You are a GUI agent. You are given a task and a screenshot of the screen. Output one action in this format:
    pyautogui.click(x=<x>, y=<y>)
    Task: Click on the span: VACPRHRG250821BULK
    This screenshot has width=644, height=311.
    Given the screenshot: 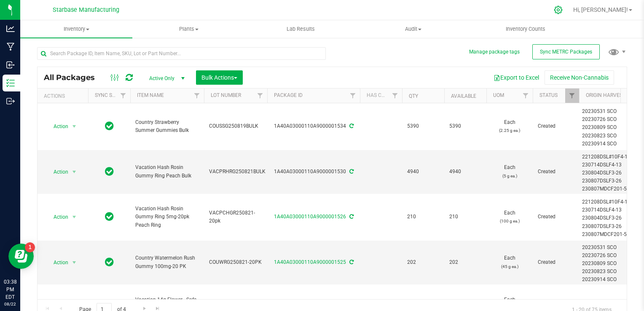 What is the action you would take?
    pyautogui.click(x=237, y=172)
    